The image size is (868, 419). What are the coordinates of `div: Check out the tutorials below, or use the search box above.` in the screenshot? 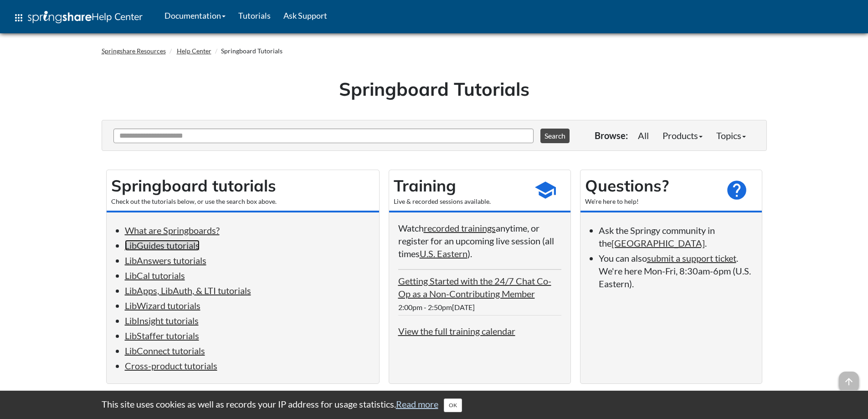 It's located at (243, 202).